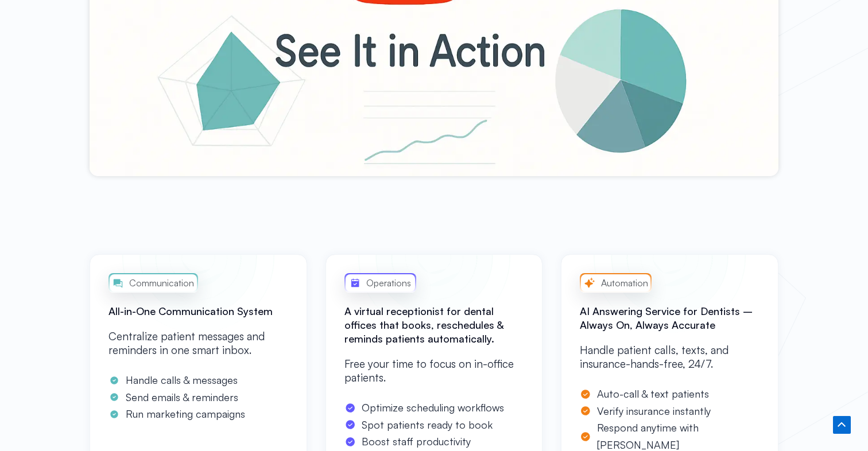 The height and width of the screenshot is (451, 868). I want to click on span: Auto-call & text patients, so click(651, 394).